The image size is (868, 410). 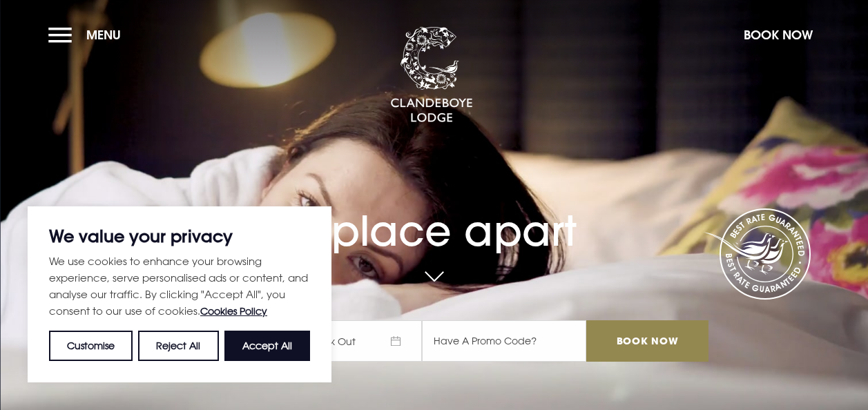 What do you see at coordinates (103, 34) in the screenshot?
I see `span: Menu` at bounding box center [103, 34].